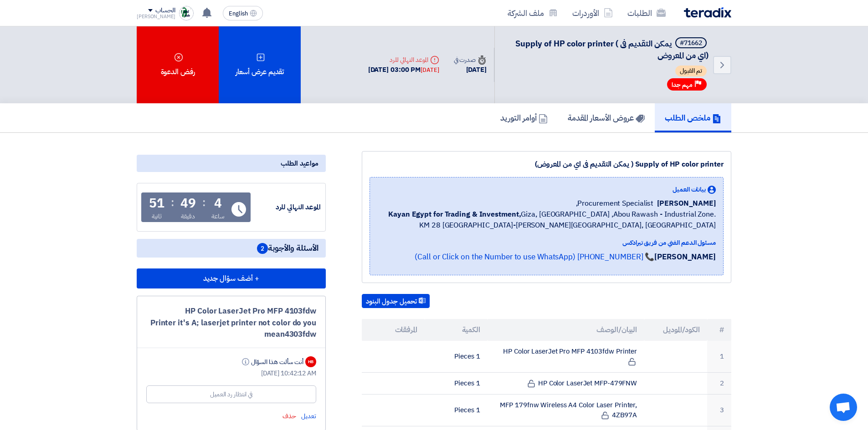 The height and width of the screenshot is (430, 868). I want to click on button: + أضف سؤال جديد, so click(231, 279).